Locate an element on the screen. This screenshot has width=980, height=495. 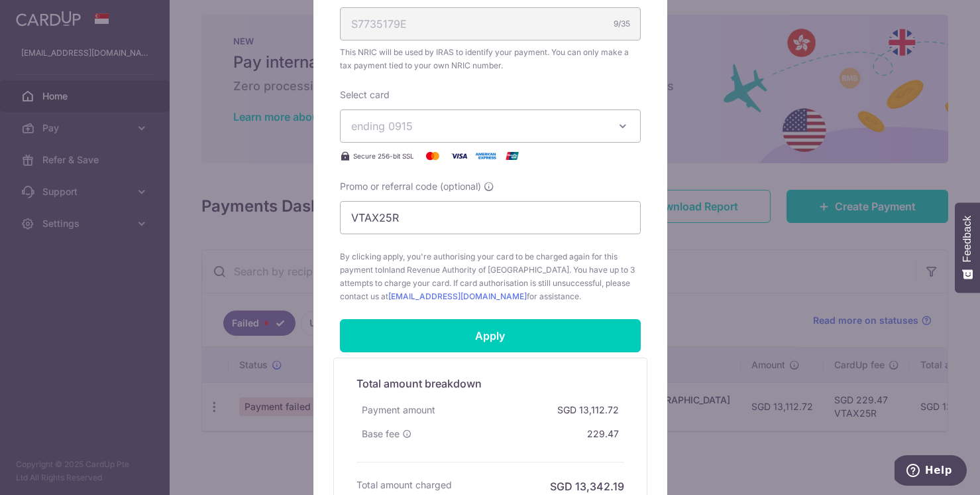
span: Help is located at coordinates (44, 15).